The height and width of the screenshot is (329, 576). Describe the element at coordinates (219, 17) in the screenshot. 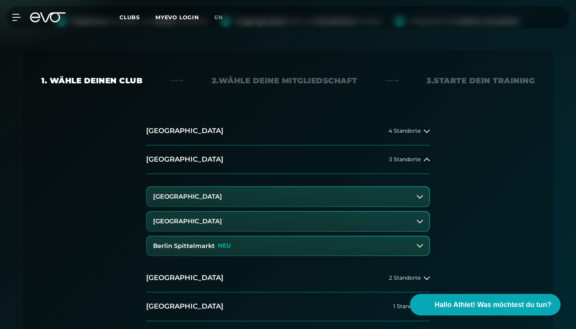

I see `span: en` at that location.